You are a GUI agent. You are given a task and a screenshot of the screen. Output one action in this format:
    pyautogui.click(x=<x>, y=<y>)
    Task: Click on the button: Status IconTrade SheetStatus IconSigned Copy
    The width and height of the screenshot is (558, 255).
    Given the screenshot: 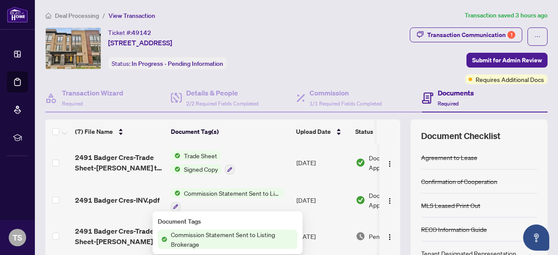 What is the action you would take?
    pyautogui.click(x=203, y=163)
    